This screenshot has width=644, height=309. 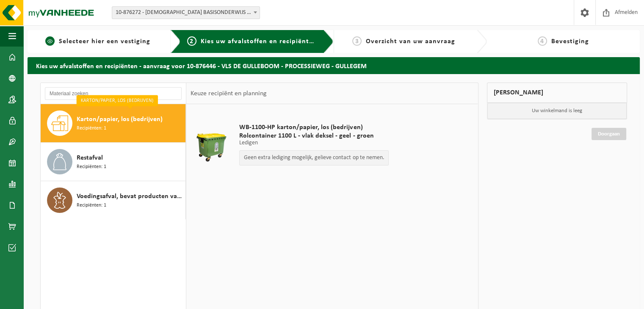 What do you see at coordinates (90, 158) in the screenshot?
I see `span: Restafval` at bounding box center [90, 158].